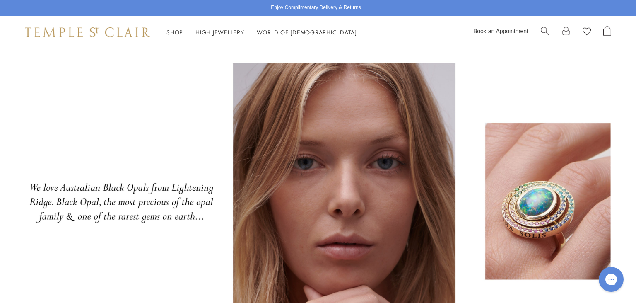  What do you see at coordinates (175, 32) in the screenshot?
I see `a: ShopShop` at bounding box center [175, 32].